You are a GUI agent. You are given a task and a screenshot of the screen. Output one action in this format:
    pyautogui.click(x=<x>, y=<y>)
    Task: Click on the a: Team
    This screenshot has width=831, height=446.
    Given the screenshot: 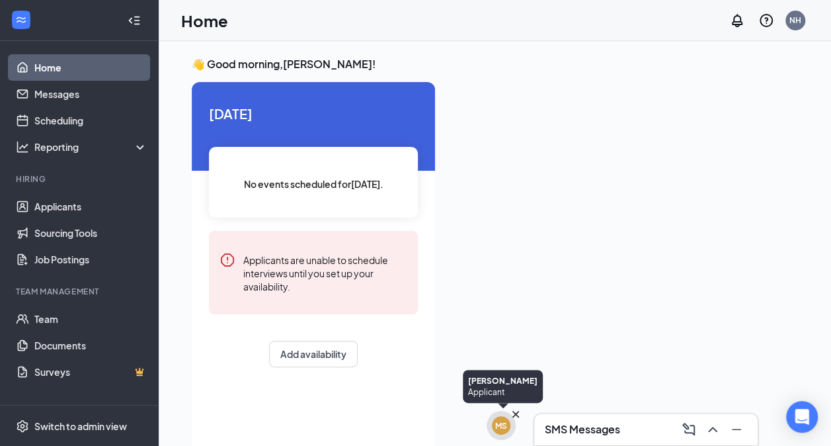 What is the action you would take?
    pyautogui.click(x=91, y=319)
    